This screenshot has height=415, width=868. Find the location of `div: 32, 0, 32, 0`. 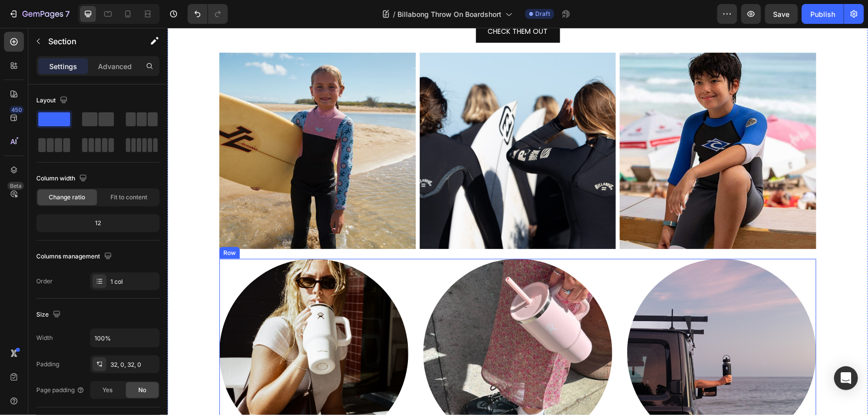

div: 32, 0, 32, 0 is located at coordinates (134, 365).